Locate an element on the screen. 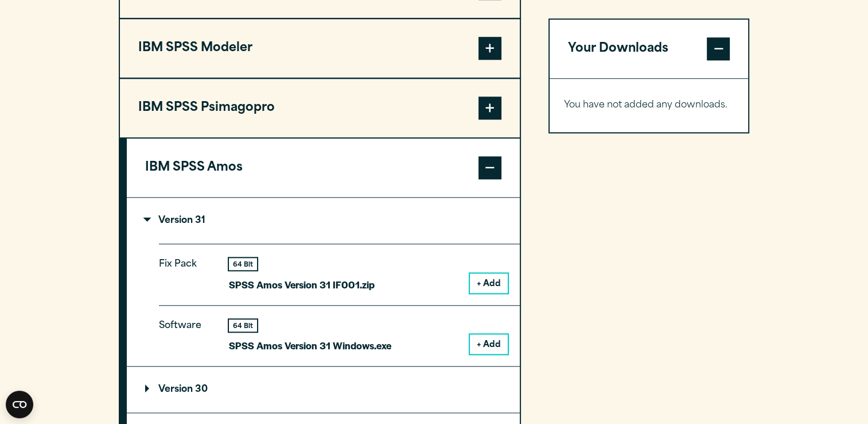 The height and width of the screenshot is (424, 868). p: SPSS Amos Version 31 Windows.exe is located at coordinates (310, 345).